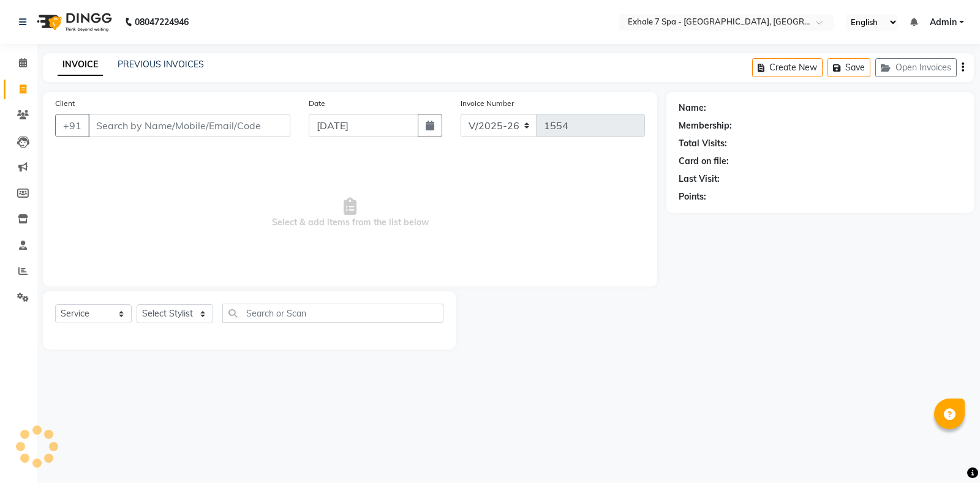  Describe the element at coordinates (692, 108) in the screenshot. I see `div: Name:` at that location.